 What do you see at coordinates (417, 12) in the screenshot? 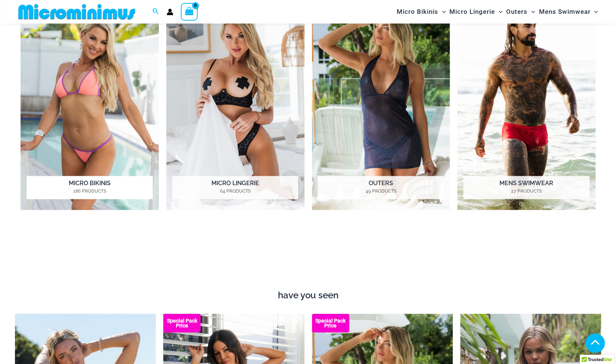
I see `span: Micro Bikinis` at bounding box center [417, 12].